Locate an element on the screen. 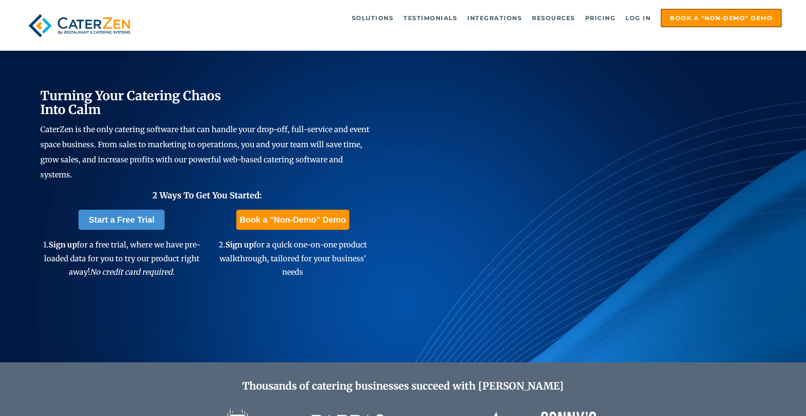 This screenshot has height=416, width=806. img: caterzen is located at coordinates (79, 26).